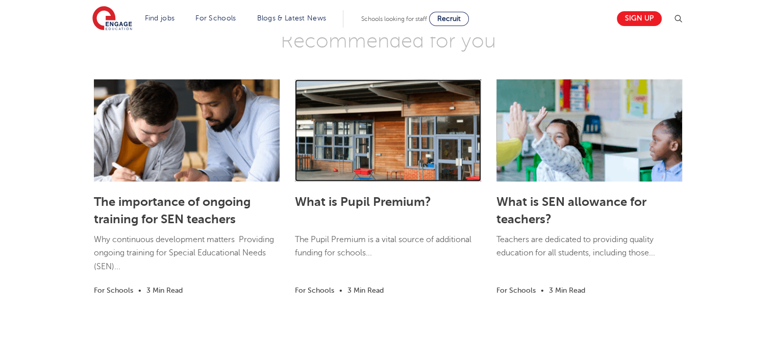 Image resolution: width=776 pixels, height=355 pixels. What do you see at coordinates (292, 18) in the screenshot?
I see `a: Blogs & Latest News` at bounding box center [292, 18].